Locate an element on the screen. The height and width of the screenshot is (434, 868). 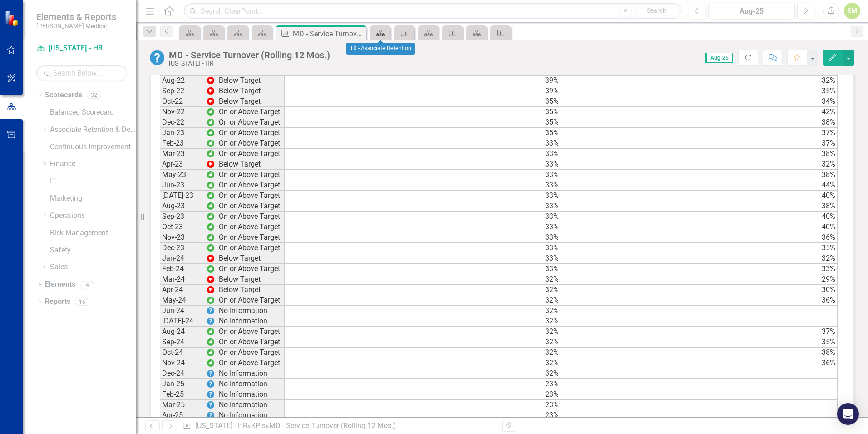
a: KPIs is located at coordinates (258, 425).